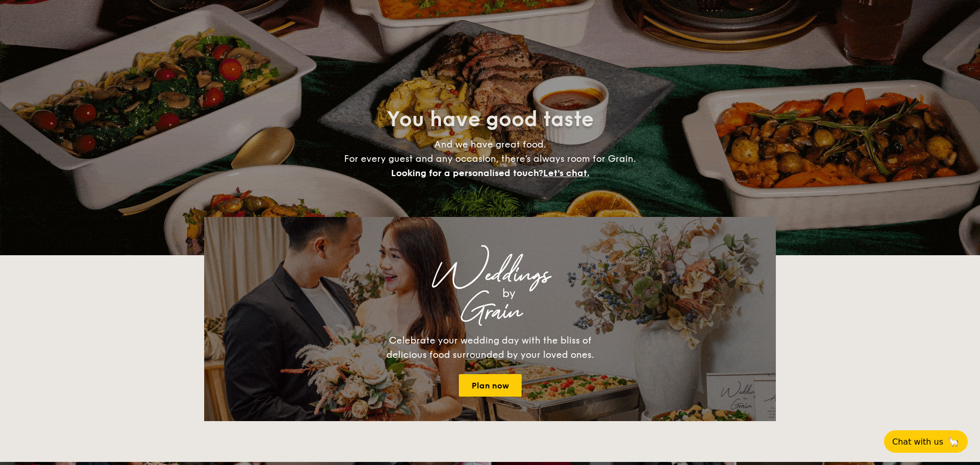 The image size is (980, 465). Describe the element at coordinates (490, 312) in the screenshot. I see `div: Grain` at that location.